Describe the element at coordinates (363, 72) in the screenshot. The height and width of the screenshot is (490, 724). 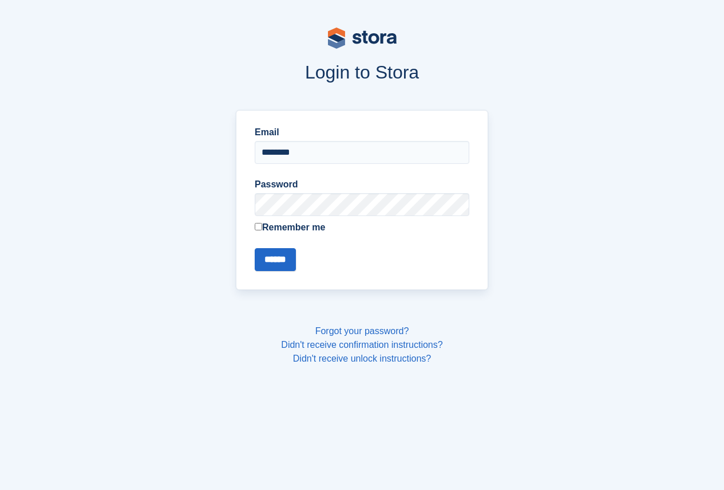
I see `h1: Login to Stora` at that location.